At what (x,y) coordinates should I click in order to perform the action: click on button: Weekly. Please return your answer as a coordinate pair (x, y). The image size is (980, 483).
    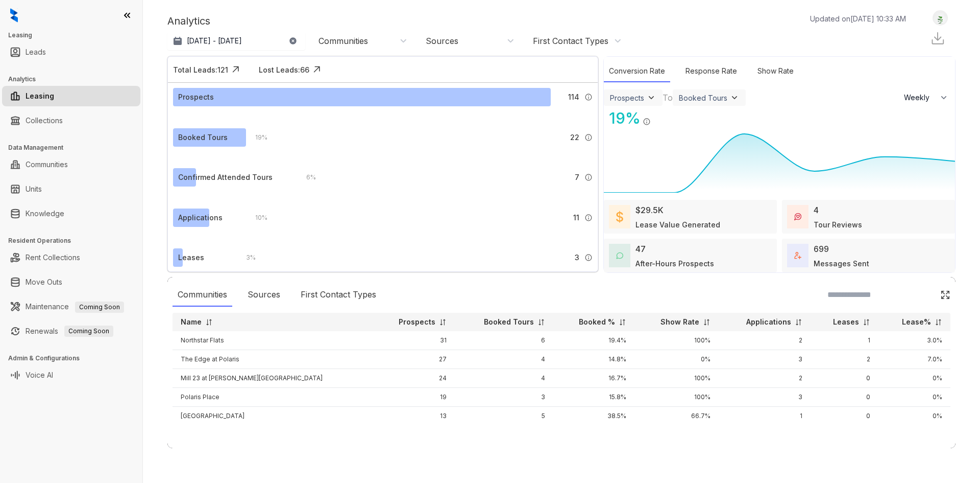
    Looking at the image, I should click on (927, 98).